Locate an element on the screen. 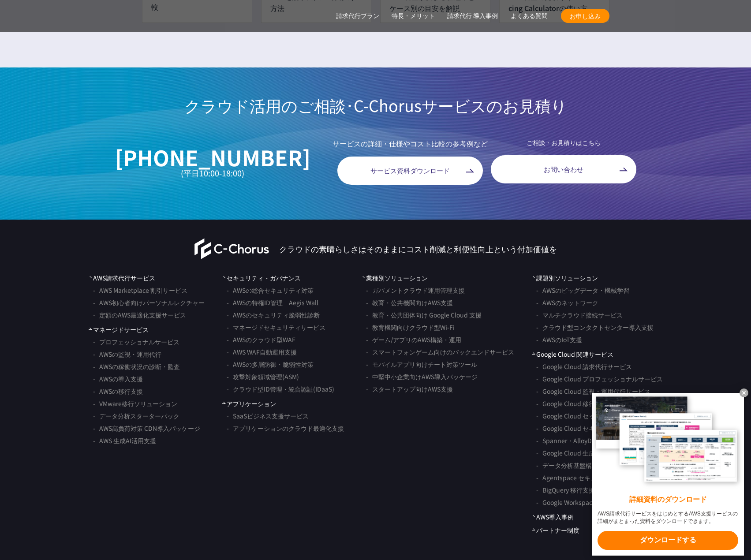  a: 教育・公共団体向け Google Cloud 支援 is located at coordinates (424, 315).